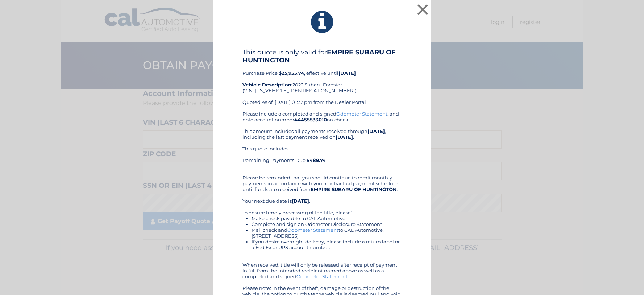 The height and width of the screenshot is (295, 644). Describe the element at coordinates (316, 160) in the screenshot. I see `b: $489.74` at that location.